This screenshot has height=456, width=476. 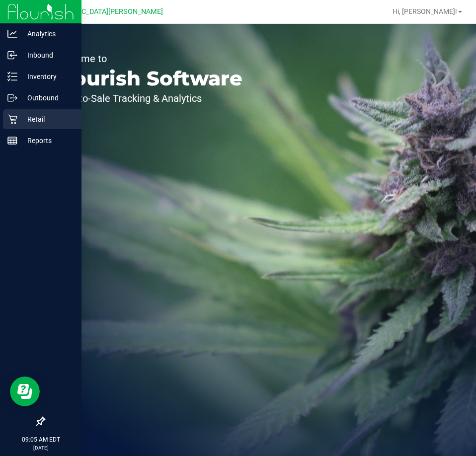 I want to click on inline-svg: Analytics, so click(x=12, y=34).